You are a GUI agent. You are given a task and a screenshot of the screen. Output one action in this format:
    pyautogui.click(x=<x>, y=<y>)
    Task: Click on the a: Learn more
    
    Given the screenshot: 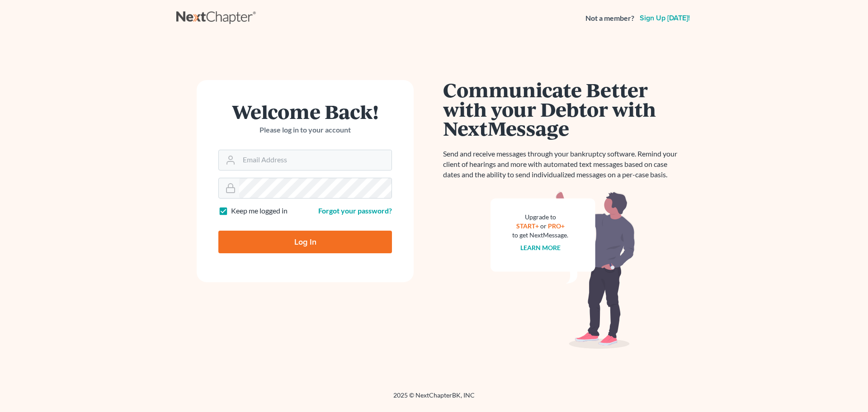 What is the action you would take?
    pyautogui.click(x=540, y=248)
    